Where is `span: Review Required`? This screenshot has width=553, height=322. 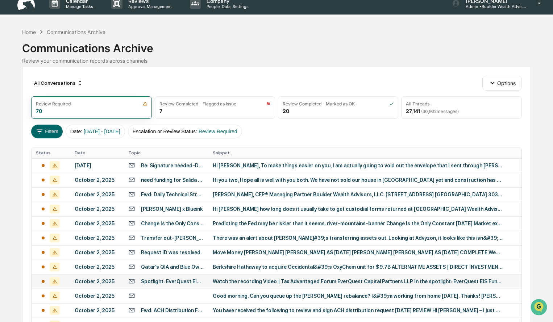 span: Review Required is located at coordinates (218, 131).